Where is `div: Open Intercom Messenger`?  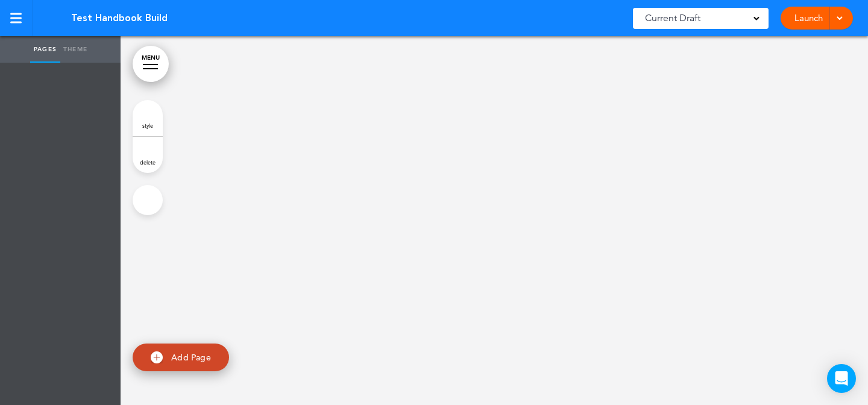 div: Open Intercom Messenger is located at coordinates (841, 378).